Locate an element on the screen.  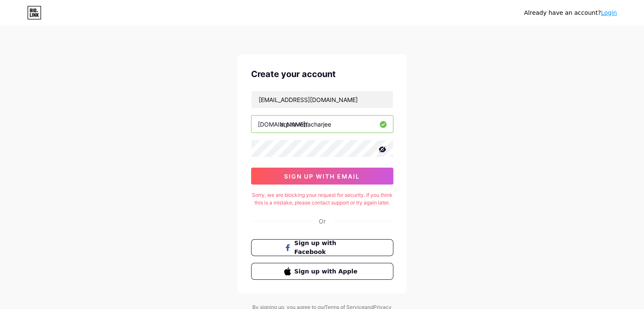
div: Create your account is located at coordinates (322, 74).